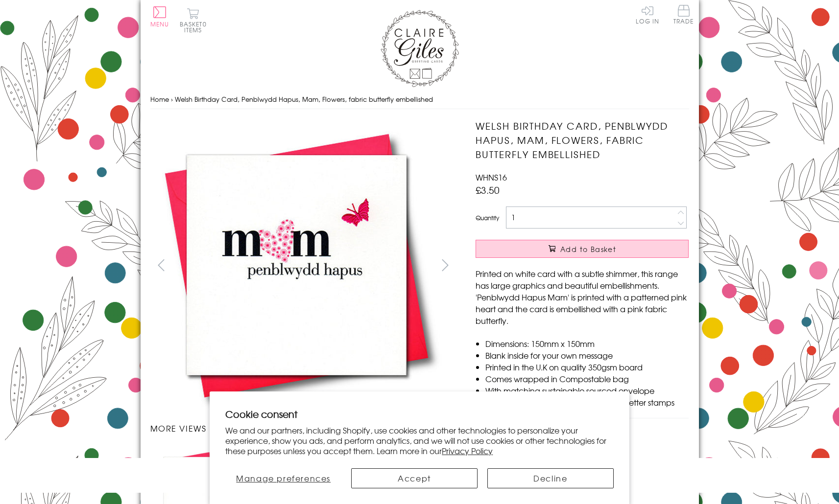 The image size is (839, 504). What do you see at coordinates (445, 265) in the screenshot?
I see `button: next` at bounding box center [445, 265].